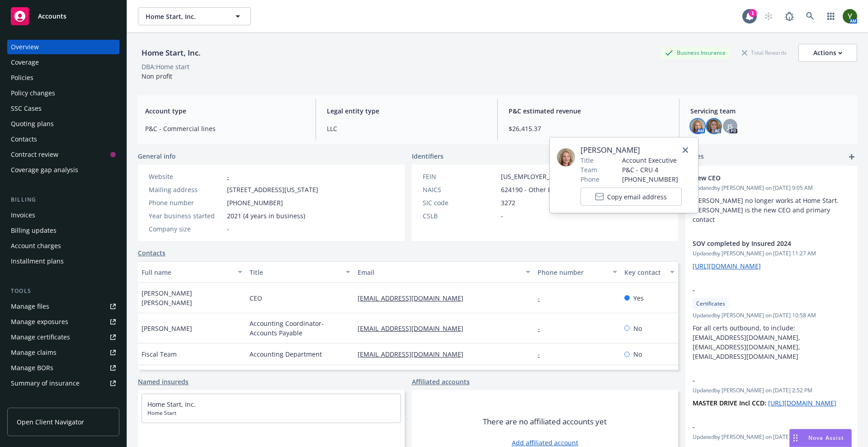  I want to click on span: Servicing team, so click(770, 111).